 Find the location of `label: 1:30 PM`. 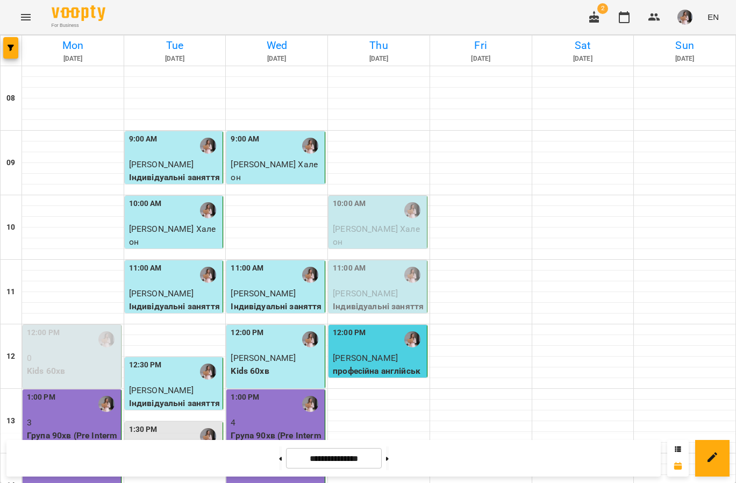

label: 1:30 PM is located at coordinates (143, 430).